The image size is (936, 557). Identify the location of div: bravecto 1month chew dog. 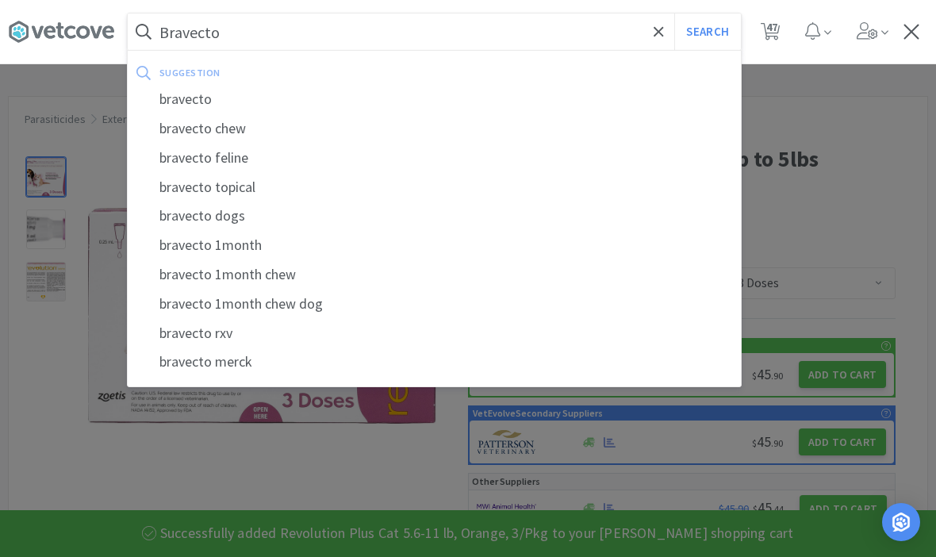
(434, 304).